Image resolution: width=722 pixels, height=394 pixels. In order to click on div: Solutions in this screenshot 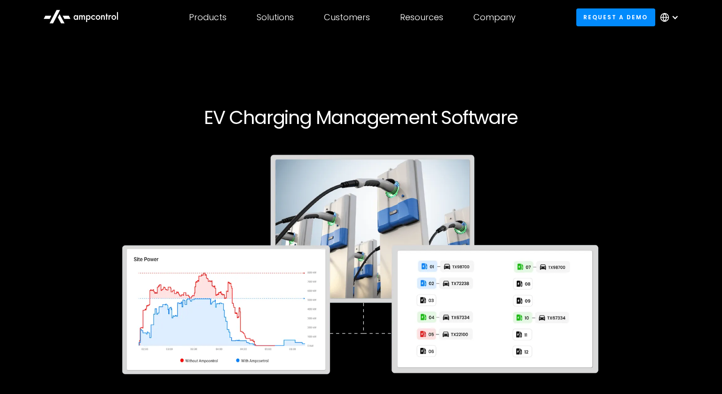, I will do `click(275, 17)`.